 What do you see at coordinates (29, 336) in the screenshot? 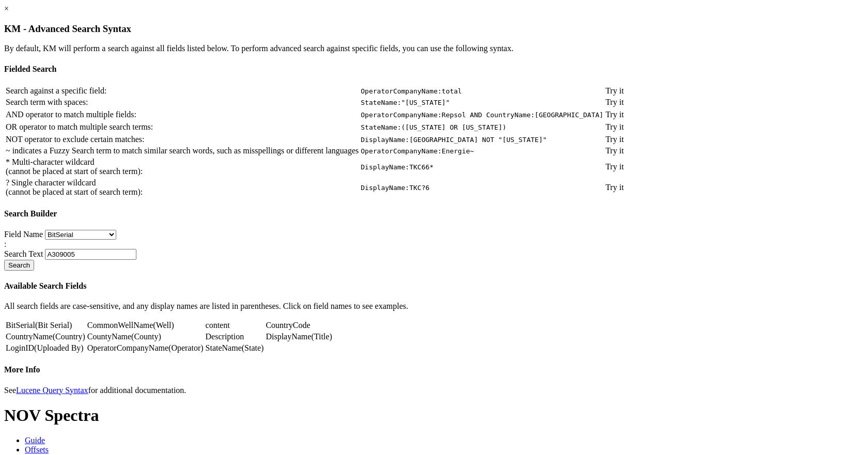
I see `a: CountryName` at bounding box center [29, 336].